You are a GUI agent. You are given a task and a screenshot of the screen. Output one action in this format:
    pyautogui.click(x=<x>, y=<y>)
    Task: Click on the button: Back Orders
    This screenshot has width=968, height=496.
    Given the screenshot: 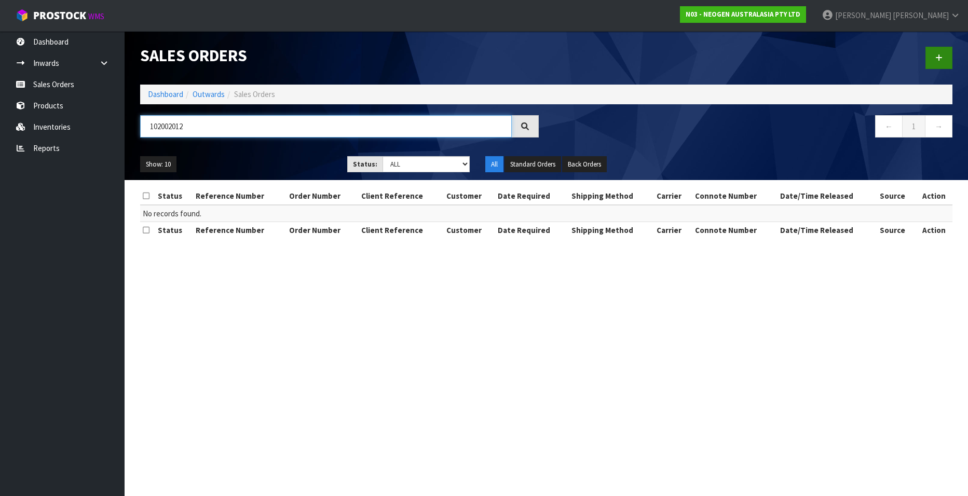 What is the action you would take?
    pyautogui.click(x=584, y=165)
    